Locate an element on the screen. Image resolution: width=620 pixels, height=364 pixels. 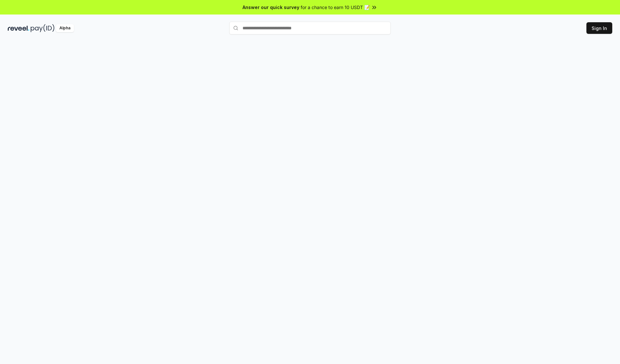
img: pay_id is located at coordinates (42, 28).